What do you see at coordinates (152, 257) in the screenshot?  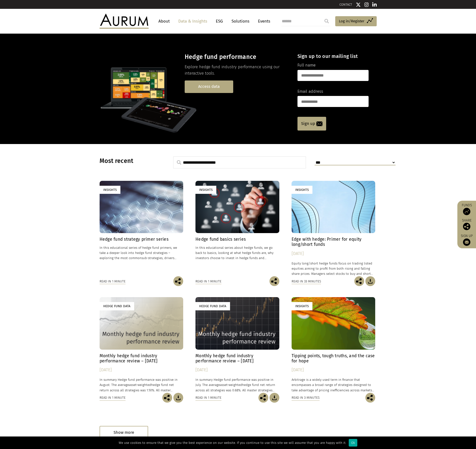 I see `span: sub-strategies` at bounding box center [152, 257].